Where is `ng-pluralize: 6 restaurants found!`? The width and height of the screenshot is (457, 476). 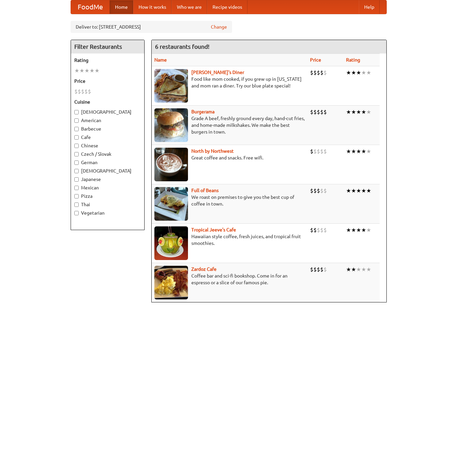 ng-pluralize: 6 restaurants found! is located at coordinates (182, 46).